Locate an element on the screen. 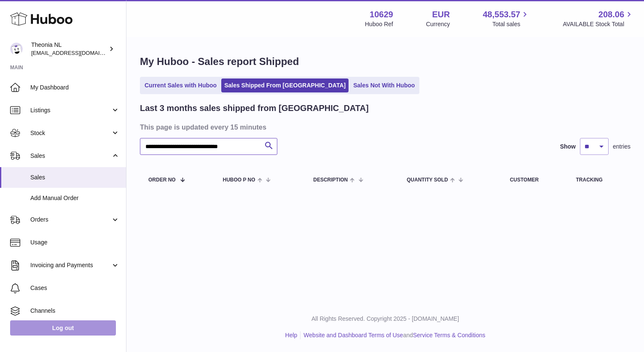 The height and width of the screenshot is (352, 644). a: Sales Not With Huboo is located at coordinates (384, 85).